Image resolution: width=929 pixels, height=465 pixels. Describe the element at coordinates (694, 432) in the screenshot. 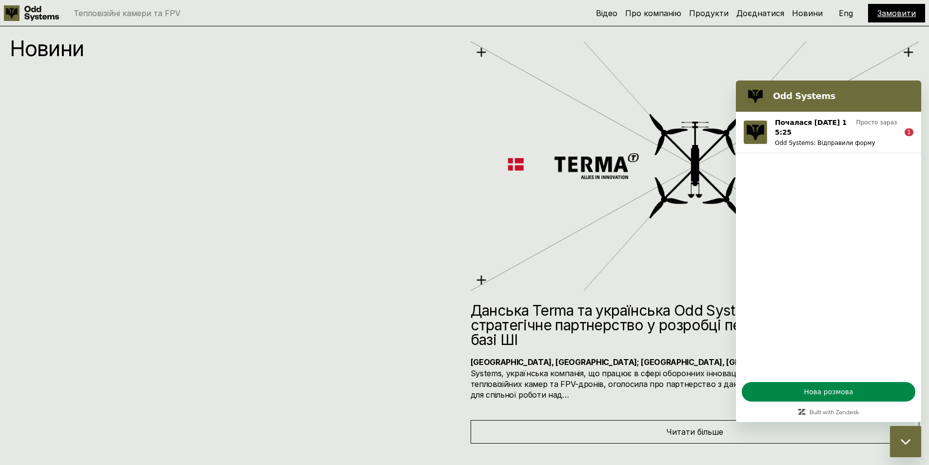

I see `span: Читати більше` at that location.